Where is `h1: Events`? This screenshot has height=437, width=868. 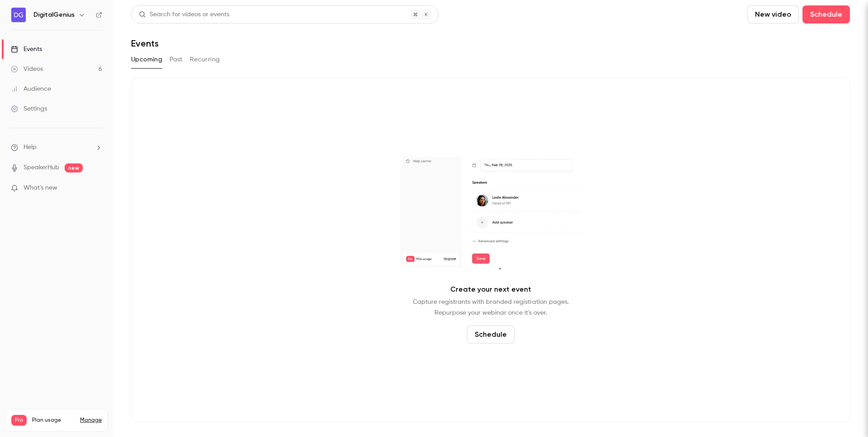 h1: Events is located at coordinates (145, 43).